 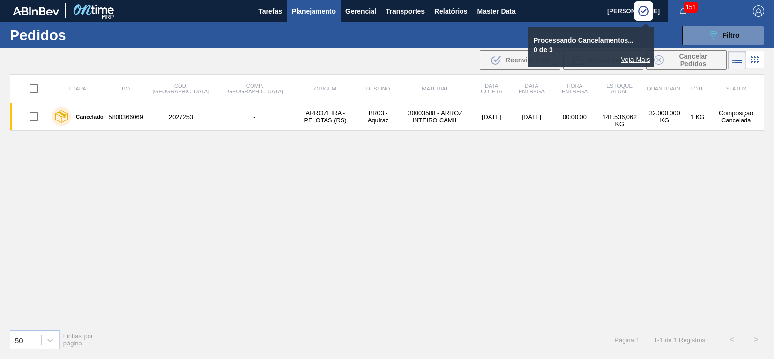 What do you see at coordinates (496, 11) in the screenshot?
I see `span: Master Data` at bounding box center [496, 11].